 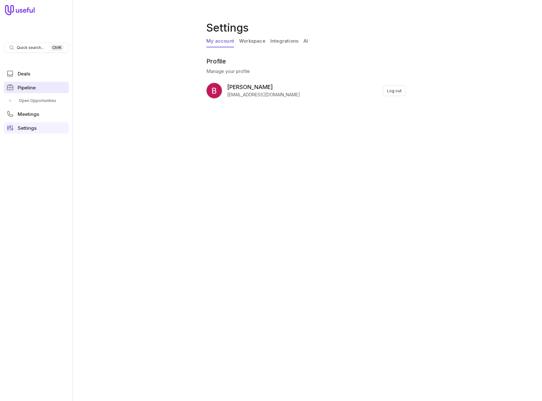 What do you see at coordinates (394, 91) in the screenshot?
I see `button: Log out` at bounding box center [394, 91].